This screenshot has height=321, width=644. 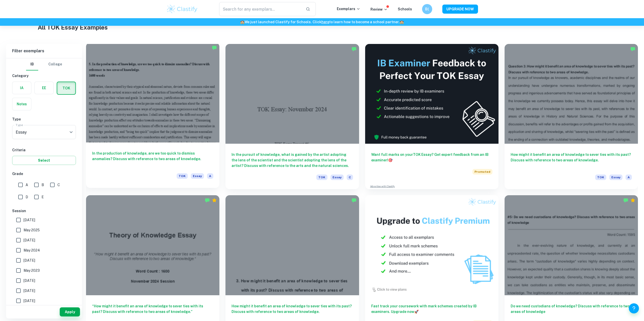 What do you see at coordinates (44, 76) in the screenshot?
I see `h6: Category` at bounding box center [44, 76].